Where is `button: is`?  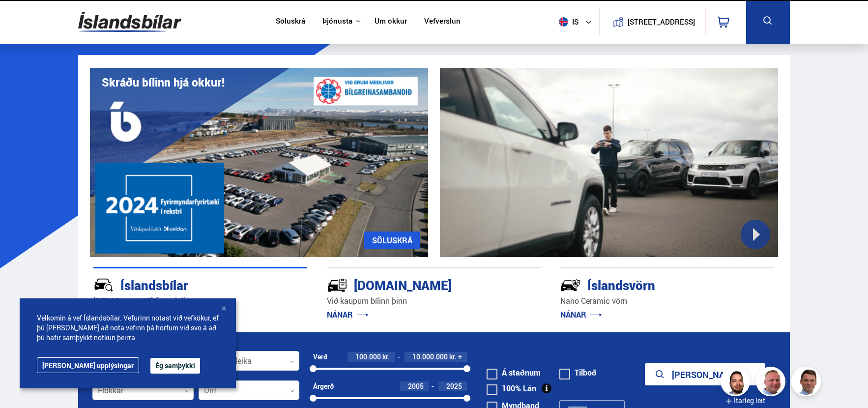
button: is is located at coordinates (577, 22).